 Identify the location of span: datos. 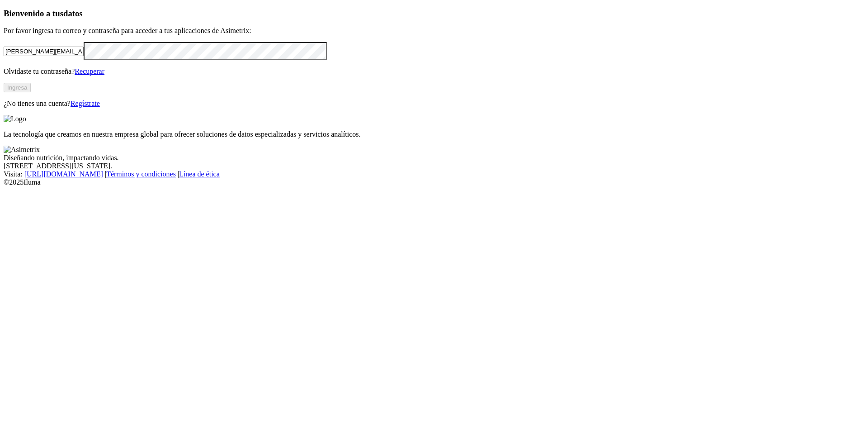
(73, 13).